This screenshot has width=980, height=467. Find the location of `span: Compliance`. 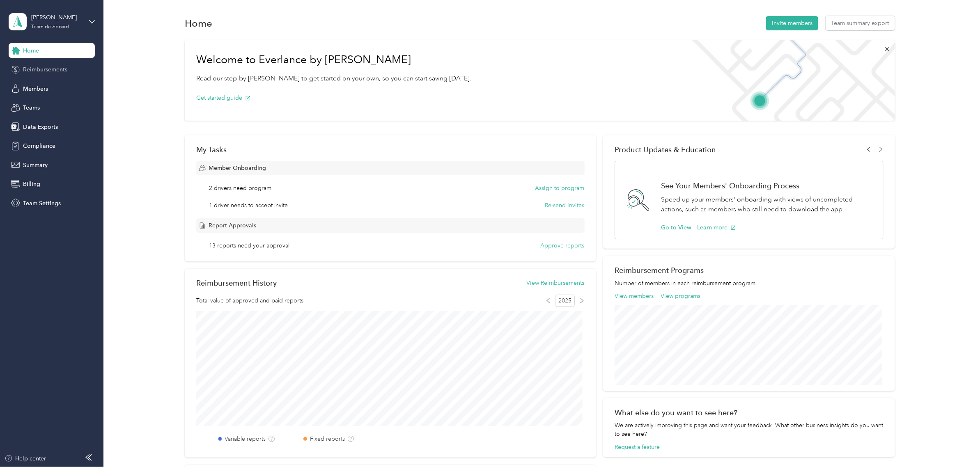

span: Compliance is located at coordinates (39, 146).